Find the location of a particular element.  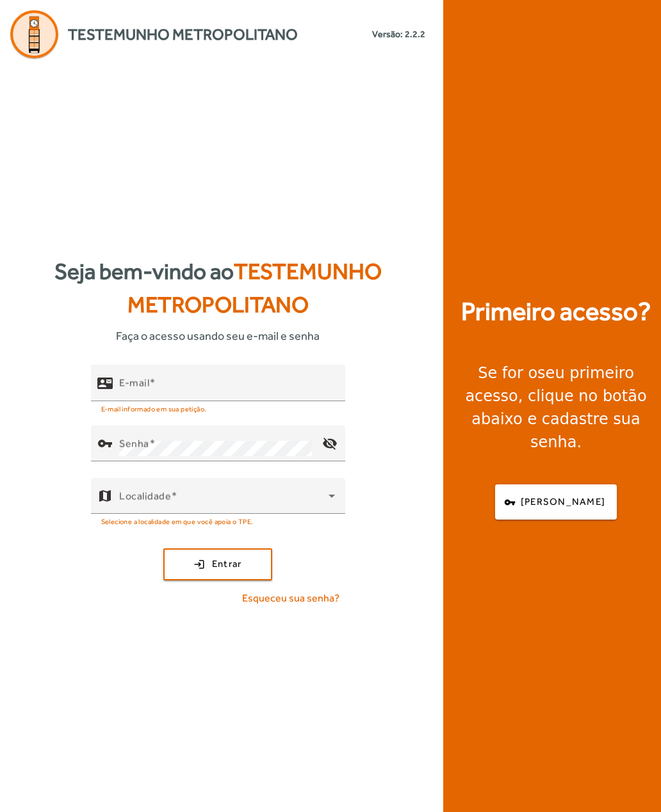

span: Faça o acesso usando seu e-mail e senha is located at coordinates (218, 336).